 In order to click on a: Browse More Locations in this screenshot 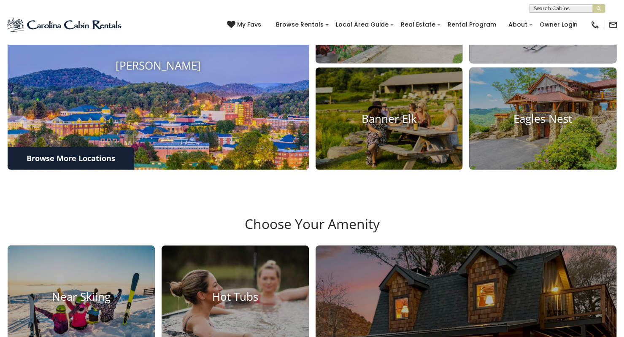, I will do `click(71, 158)`.